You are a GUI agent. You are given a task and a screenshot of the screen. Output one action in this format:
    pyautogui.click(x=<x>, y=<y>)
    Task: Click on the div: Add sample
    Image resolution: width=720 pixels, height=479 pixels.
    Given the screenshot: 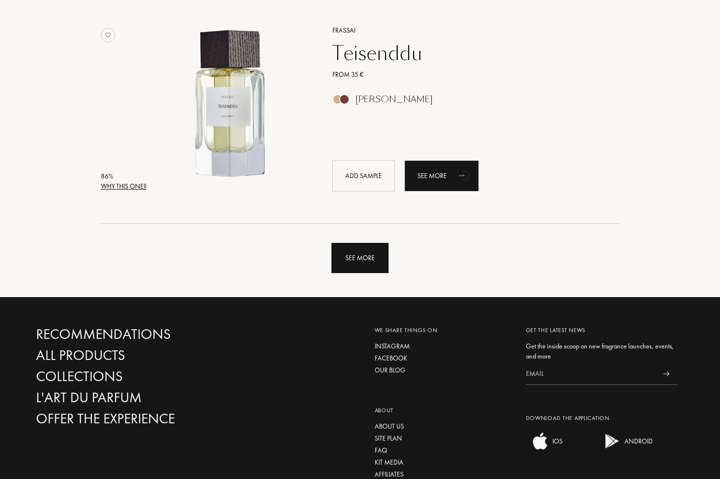 What is the action you would take?
    pyautogui.click(x=363, y=176)
    